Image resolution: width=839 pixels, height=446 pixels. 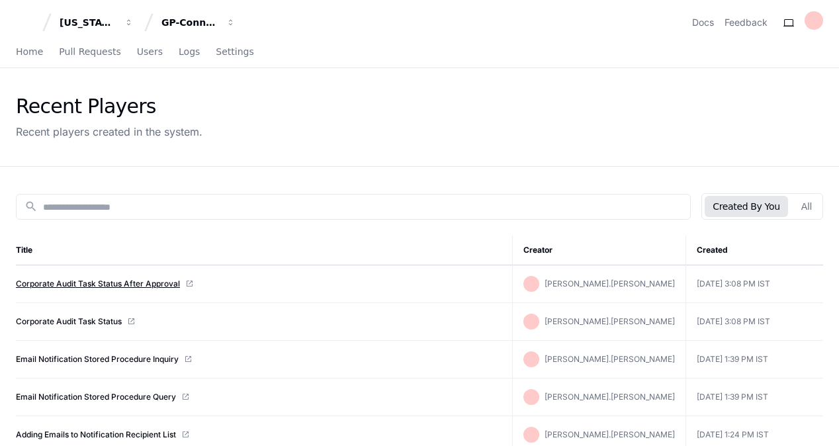 What do you see at coordinates (264, 250) in the screenshot?
I see `th: Title` at bounding box center [264, 250].